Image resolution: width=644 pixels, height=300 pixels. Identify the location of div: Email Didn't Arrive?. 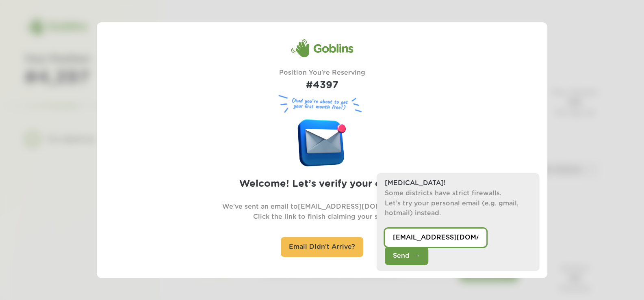
(322, 247).